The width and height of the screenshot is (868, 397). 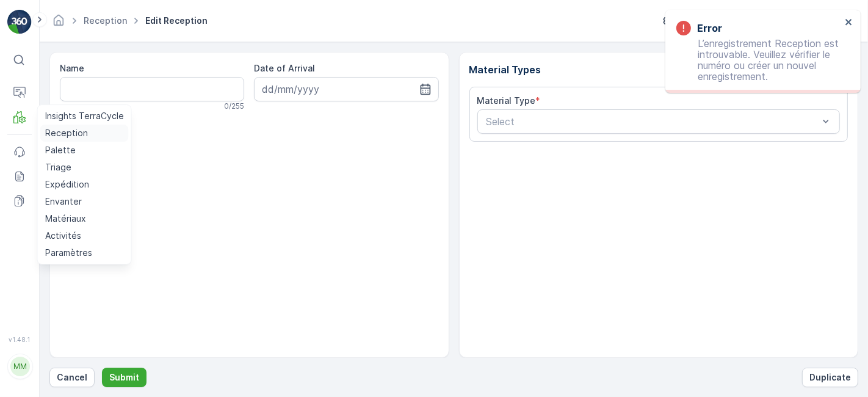 What do you see at coordinates (709, 28) in the screenshot?
I see `h3: Error` at bounding box center [709, 28].